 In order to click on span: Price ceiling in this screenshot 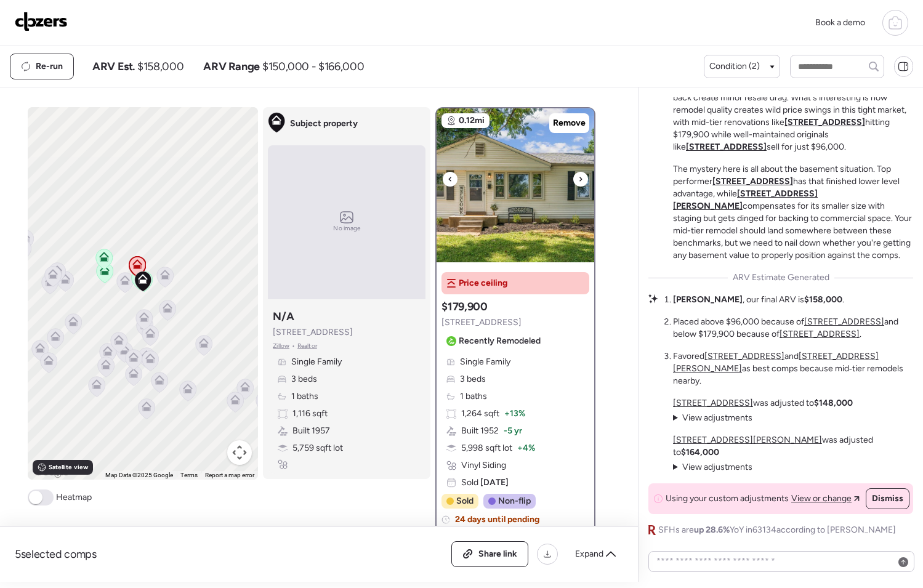, I will do `click(483, 283)`.